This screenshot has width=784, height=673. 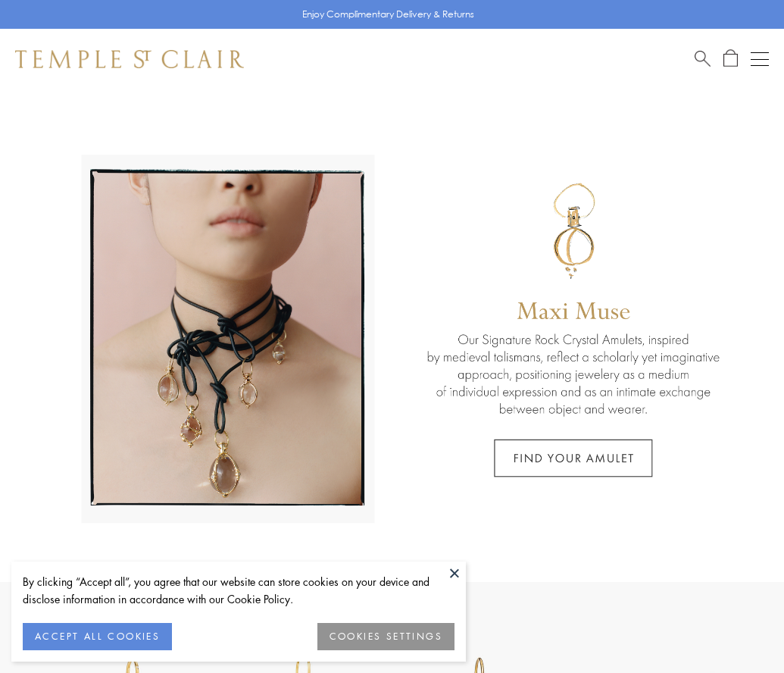 I want to click on p: Enjoy Complimentary Delivery & Returns, so click(x=388, y=14).